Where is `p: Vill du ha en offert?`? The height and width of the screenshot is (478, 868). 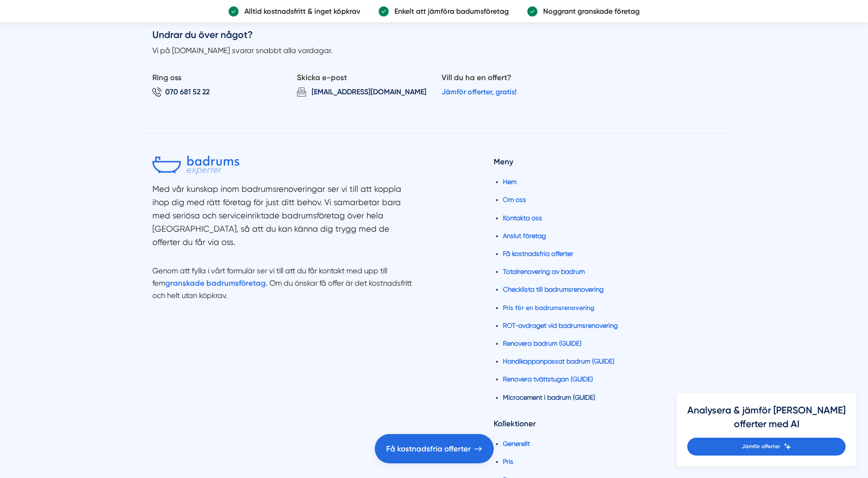 p: Vill du ha en offert? is located at coordinates (507, 79).